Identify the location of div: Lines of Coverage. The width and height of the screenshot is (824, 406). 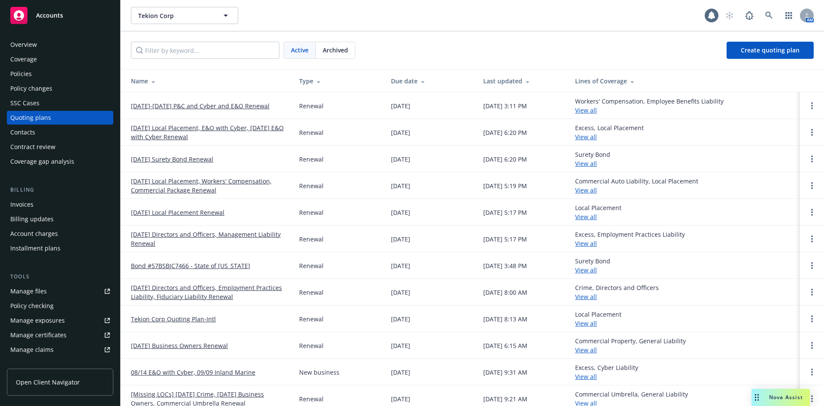
(684, 81).